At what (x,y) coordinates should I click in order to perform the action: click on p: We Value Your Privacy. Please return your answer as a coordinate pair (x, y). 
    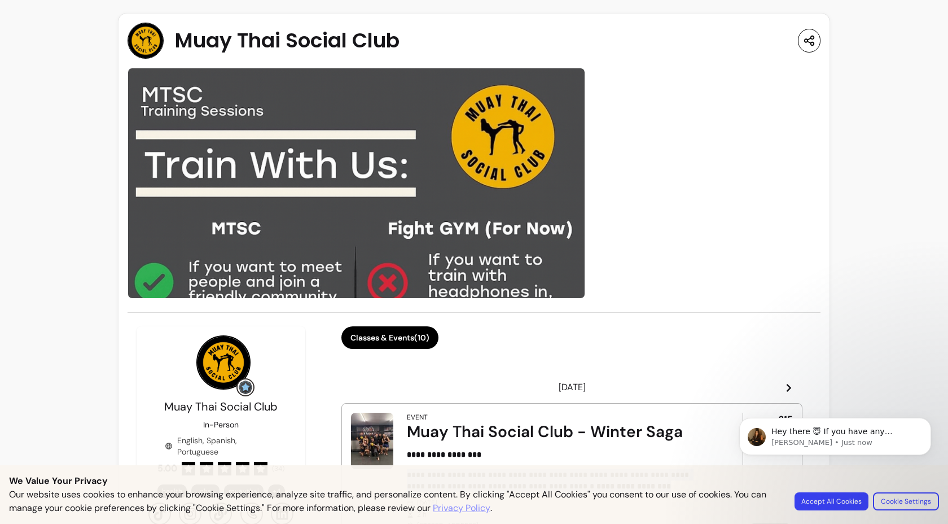
    Looking at the image, I should click on (474, 481).